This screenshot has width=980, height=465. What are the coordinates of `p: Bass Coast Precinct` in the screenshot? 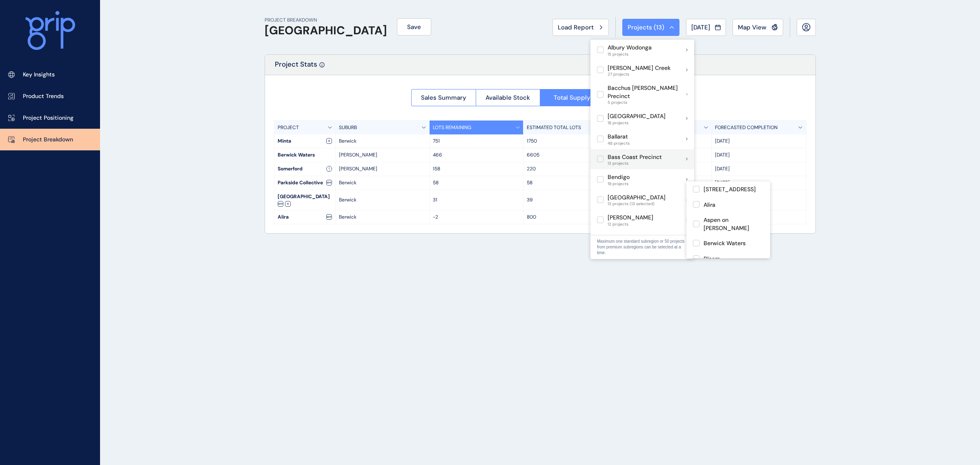 It's located at (634, 157).